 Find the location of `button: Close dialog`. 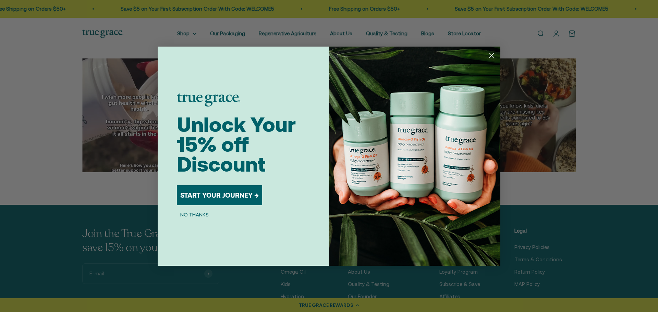

button: Close dialog is located at coordinates (491, 55).